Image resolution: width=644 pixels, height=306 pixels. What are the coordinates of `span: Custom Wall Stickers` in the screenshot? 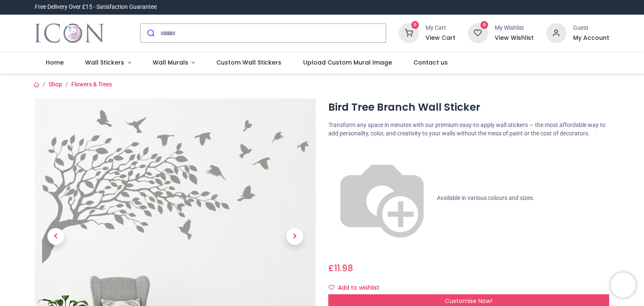 It's located at (248, 63).